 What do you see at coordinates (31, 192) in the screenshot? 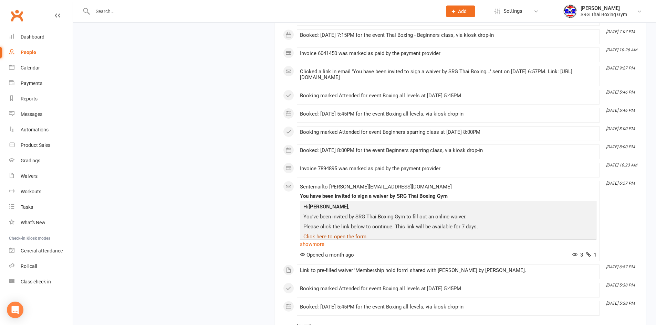
I see `div: Workouts` at bounding box center [31, 192].